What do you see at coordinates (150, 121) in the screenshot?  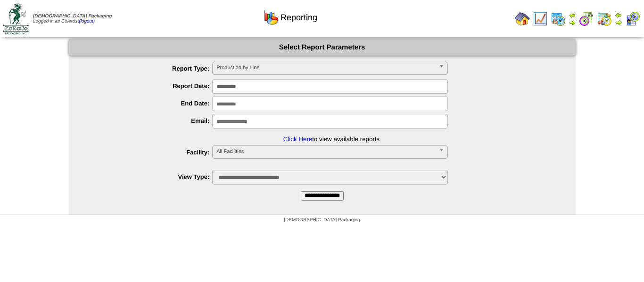 I see `label: Email:` at bounding box center [150, 121].